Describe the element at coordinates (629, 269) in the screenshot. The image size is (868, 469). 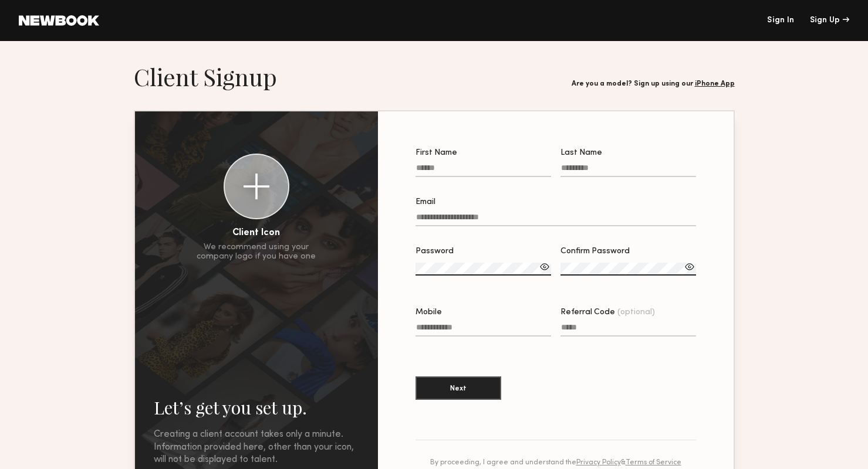
I see `input: Confirm Password` at that location.